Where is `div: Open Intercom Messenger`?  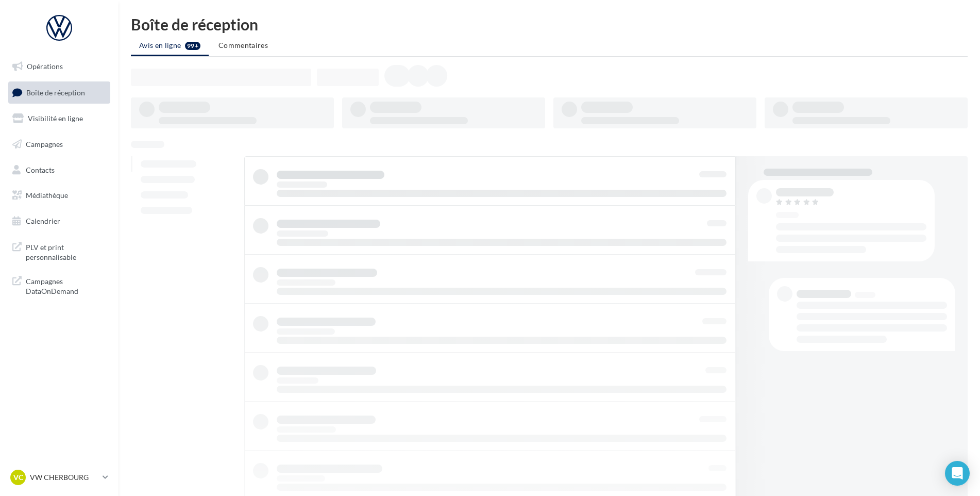 div: Open Intercom Messenger is located at coordinates (958, 473).